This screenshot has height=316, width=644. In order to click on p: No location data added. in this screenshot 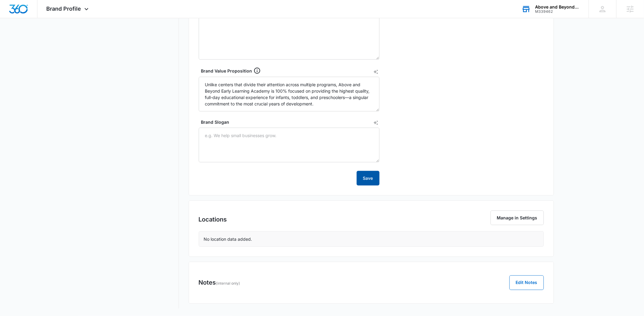, I will do `click(228, 239)`.